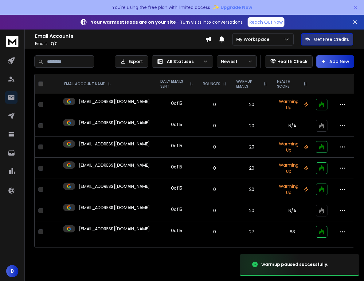 This screenshot has width=364, height=281. I want to click on p: My Workspace, so click(254, 39).